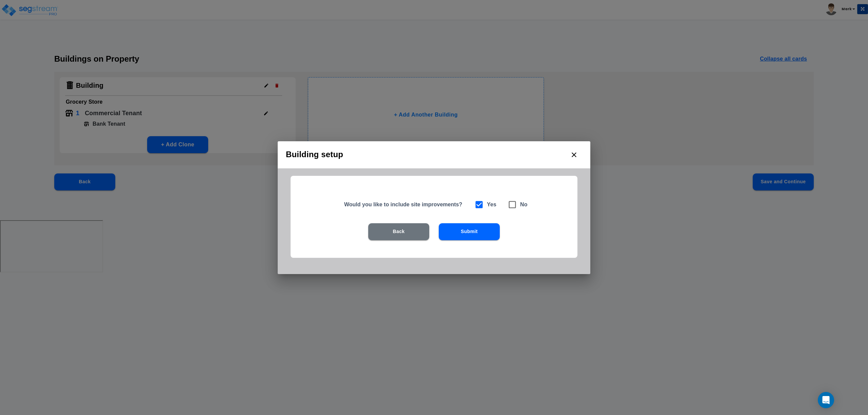 This screenshot has width=868, height=415. I want to click on button: Submit, so click(470, 232).